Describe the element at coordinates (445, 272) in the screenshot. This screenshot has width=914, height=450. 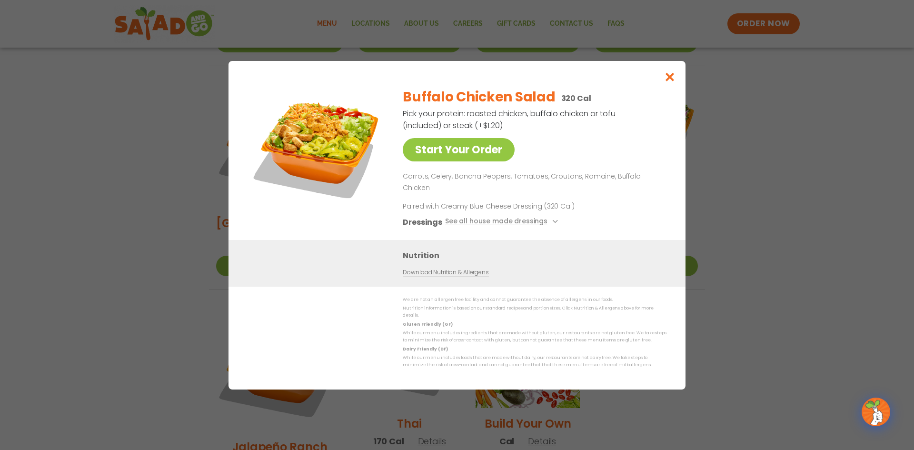
I see `a: Download Nutrition & Allergens` at that location.